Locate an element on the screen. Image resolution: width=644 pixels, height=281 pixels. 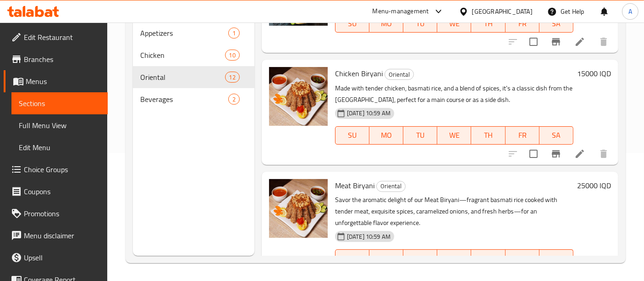
div: Oriental12 is located at coordinates (193, 77).